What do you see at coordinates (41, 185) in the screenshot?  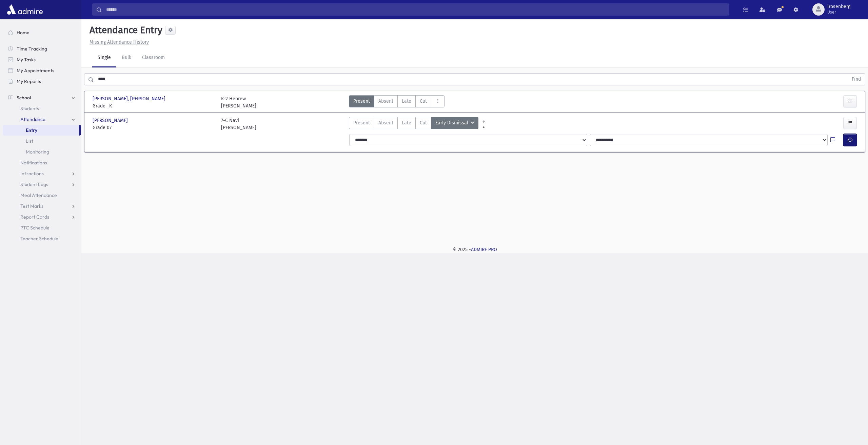 I see `a: Student Logs` at bounding box center [41, 185].